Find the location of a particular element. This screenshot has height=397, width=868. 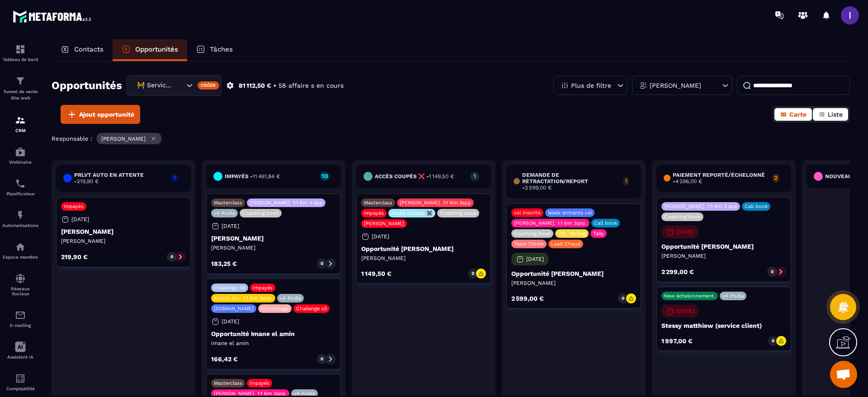

span: Ajout opportunité is located at coordinates (107, 115).